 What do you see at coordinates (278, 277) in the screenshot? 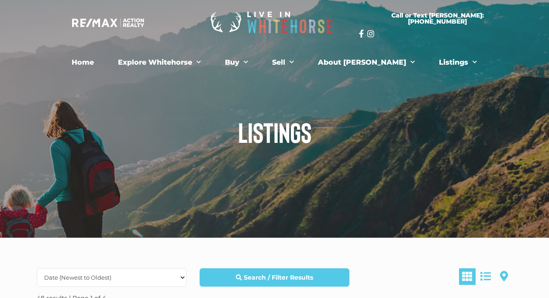
I see `strong: Search / Filter Results` at bounding box center [278, 277].